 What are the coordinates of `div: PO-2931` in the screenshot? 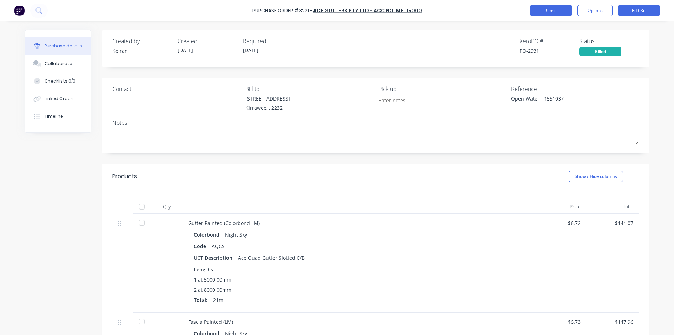 It's located at (549, 51).